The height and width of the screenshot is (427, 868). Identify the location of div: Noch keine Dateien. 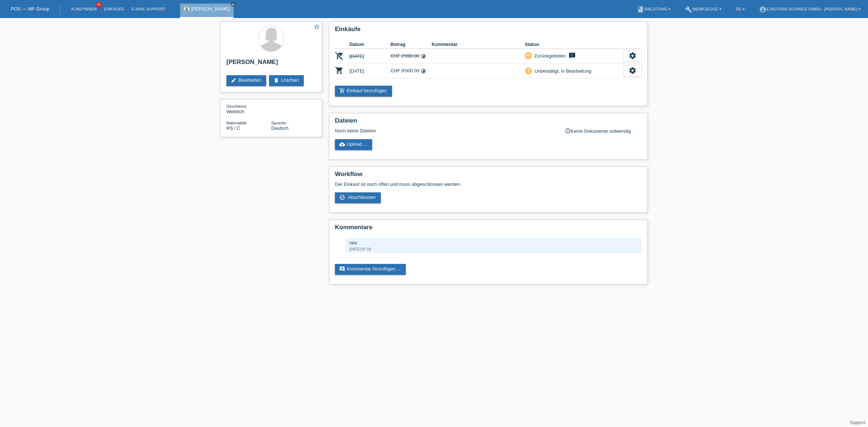
(445, 130).